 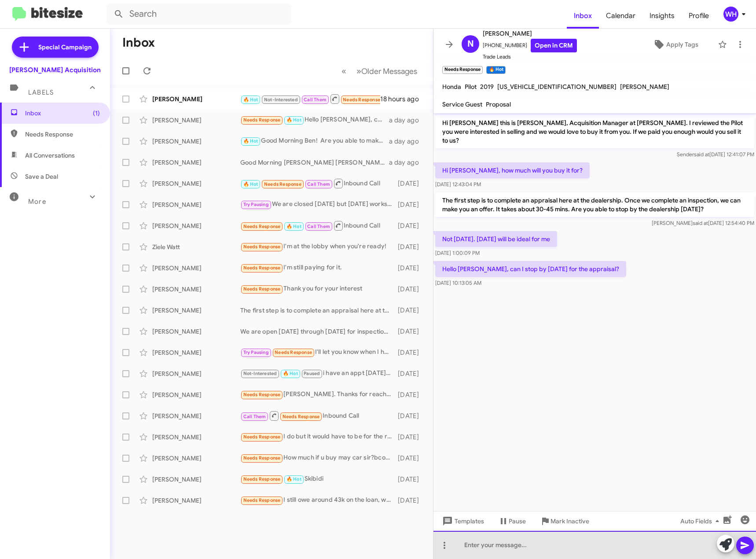 I want to click on span: Trade Leads, so click(x=529, y=57).